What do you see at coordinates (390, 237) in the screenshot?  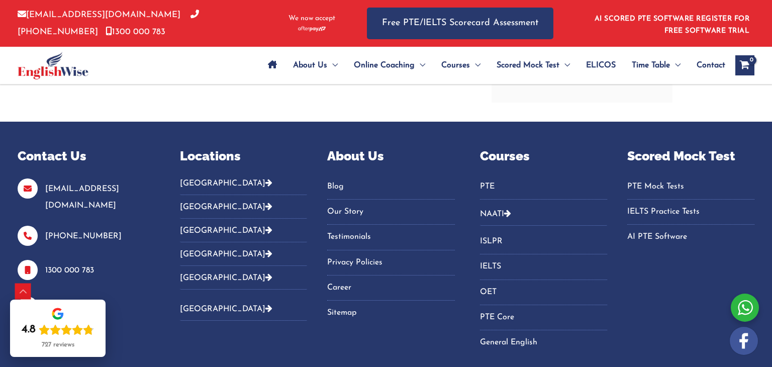 I see `a: Testimonials` at bounding box center [390, 237].